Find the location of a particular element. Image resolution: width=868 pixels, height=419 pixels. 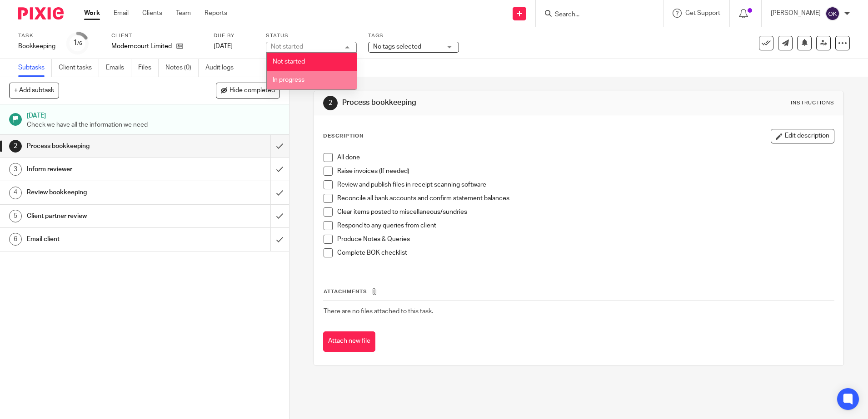

p: Clear items posted to miscellaneous/sundries is located at coordinates (586, 212).